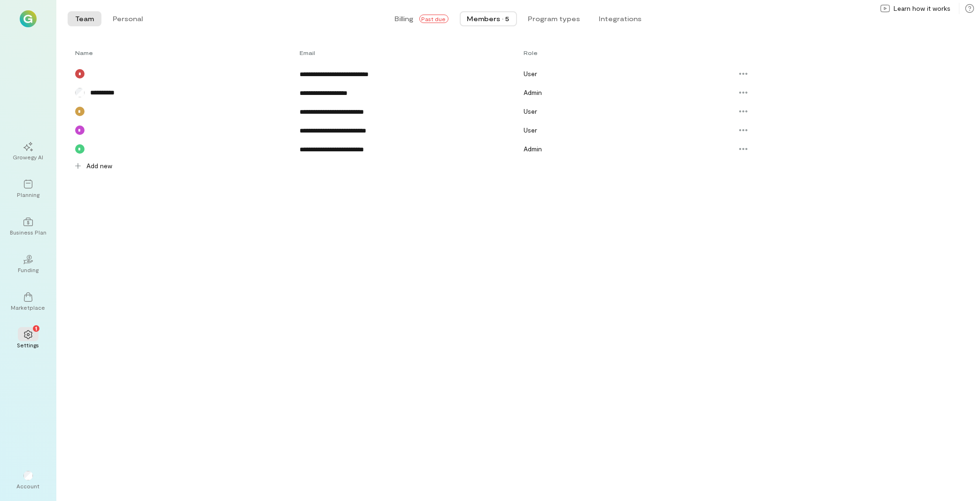 The image size is (980, 501). What do you see at coordinates (28, 307) in the screenshot?
I see `div: Marketplace` at bounding box center [28, 307].